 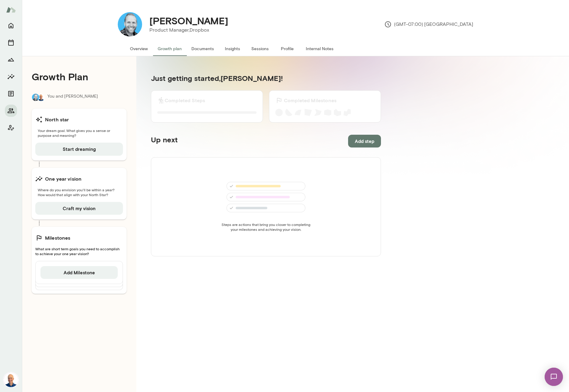 What do you see at coordinates (79, 149) in the screenshot?
I see `button: Start dreaming` at bounding box center [79, 149].